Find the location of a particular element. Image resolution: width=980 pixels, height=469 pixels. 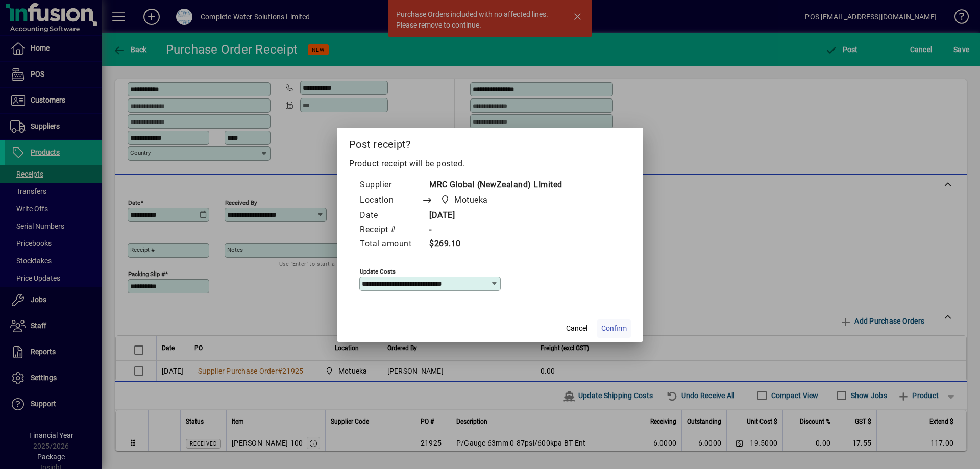

mat-label: Update costs is located at coordinates (377, 271).